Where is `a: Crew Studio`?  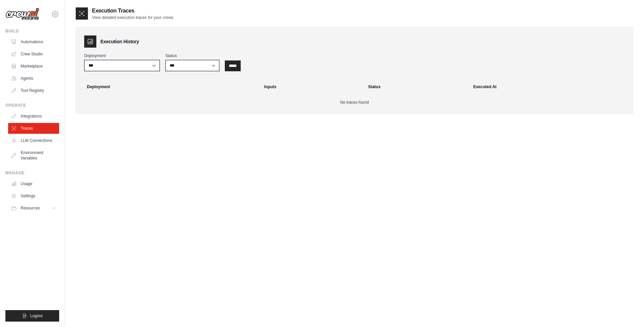
a: Crew Studio is located at coordinates (34, 54).